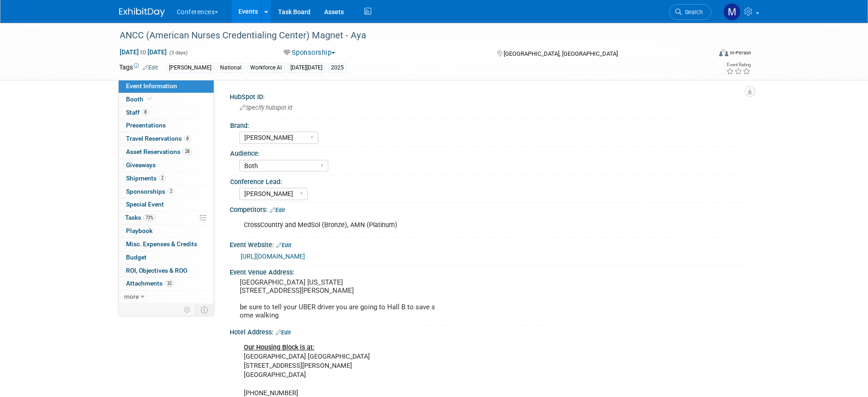 The width and height of the screenshot is (868, 397). I want to click on a: Travel Reservations8, so click(167, 139).